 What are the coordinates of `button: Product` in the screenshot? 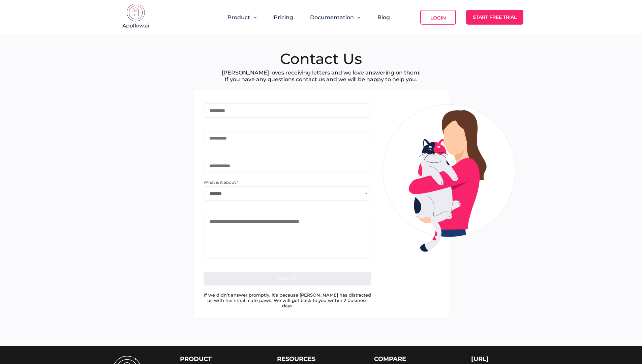 It's located at (242, 17).